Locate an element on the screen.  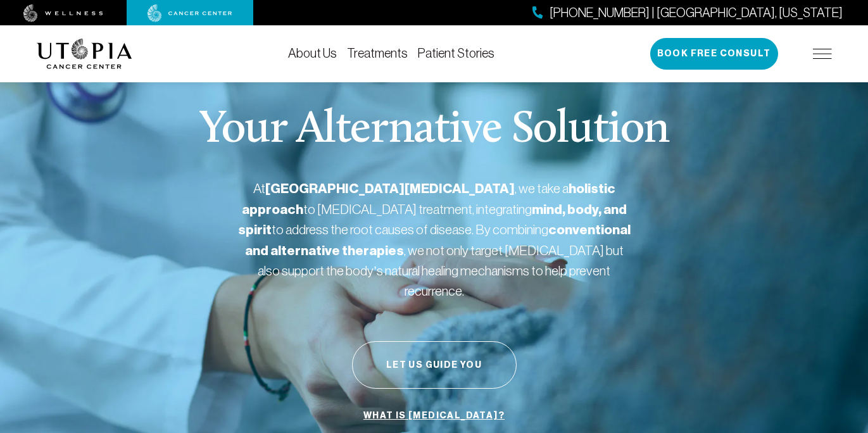
strong: conventional and alternative therapies is located at coordinates (438, 240).